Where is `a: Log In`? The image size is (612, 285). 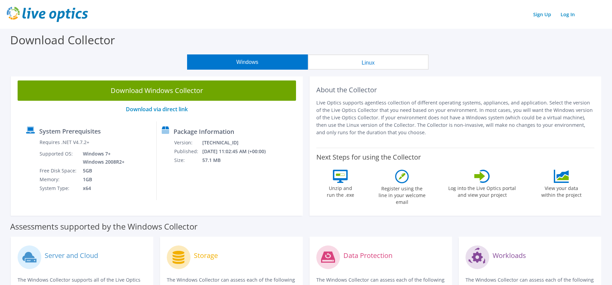
a: Log In is located at coordinates (567, 14).